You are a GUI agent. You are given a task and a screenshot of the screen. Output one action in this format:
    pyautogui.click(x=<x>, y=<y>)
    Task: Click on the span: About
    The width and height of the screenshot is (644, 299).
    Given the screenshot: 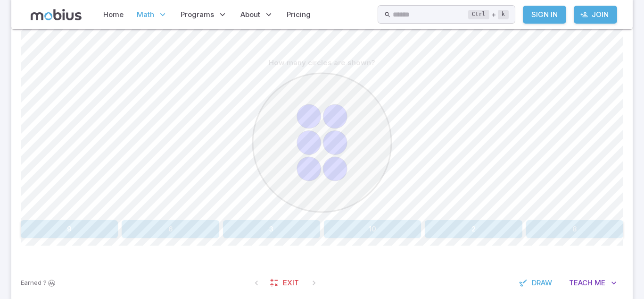 What is the action you would take?
    pyautogui.click(x=250, y=15)
    